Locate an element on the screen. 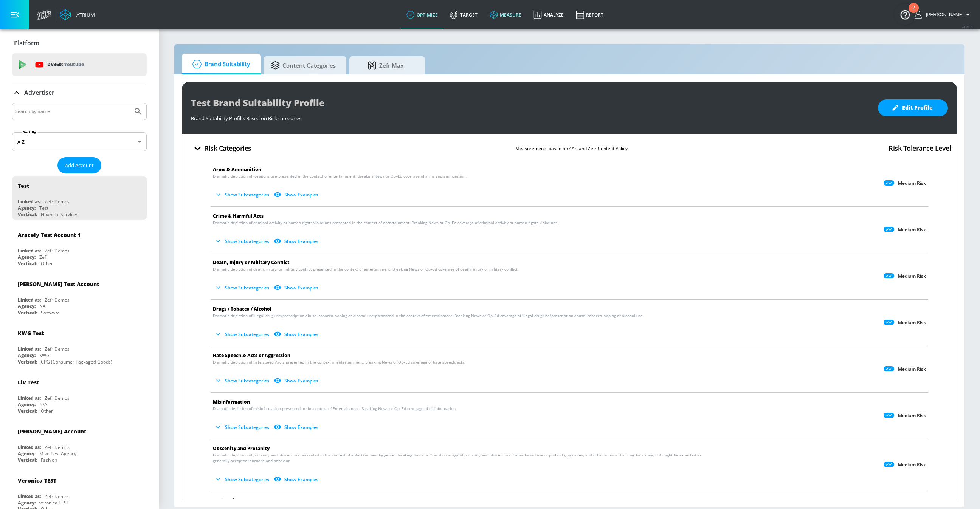 This screenshot has width=980, height=509. button: Edit Profile is located at coordinates (912, 108).